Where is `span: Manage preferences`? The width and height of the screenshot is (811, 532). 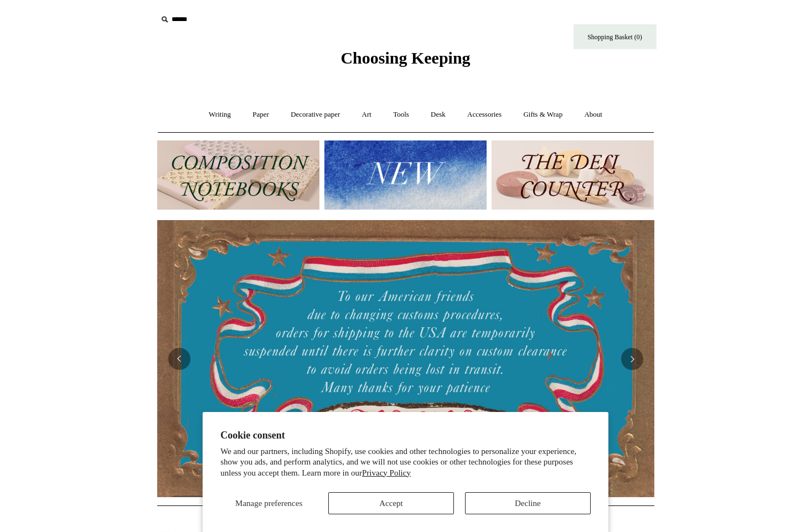 span: Manage preferences is located at coordinates (269, 504).